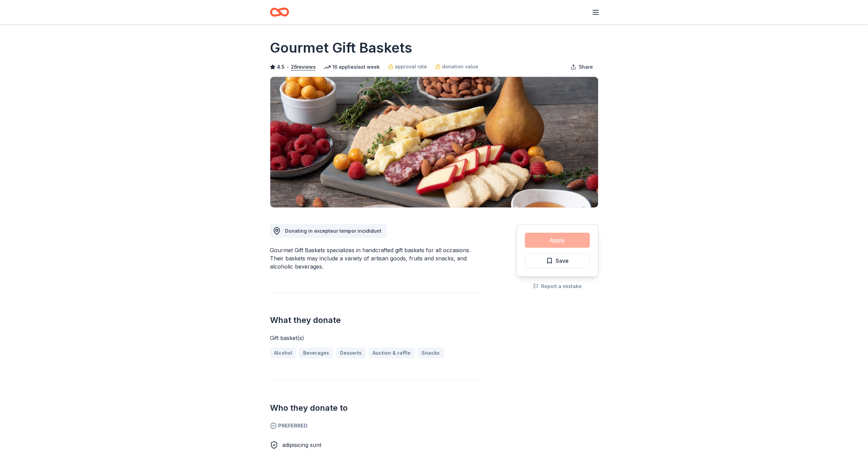 The height and width of the screenshot is (449, 868). I want to click on h1: Gourmet Gift Baskets, so click(341, 48).